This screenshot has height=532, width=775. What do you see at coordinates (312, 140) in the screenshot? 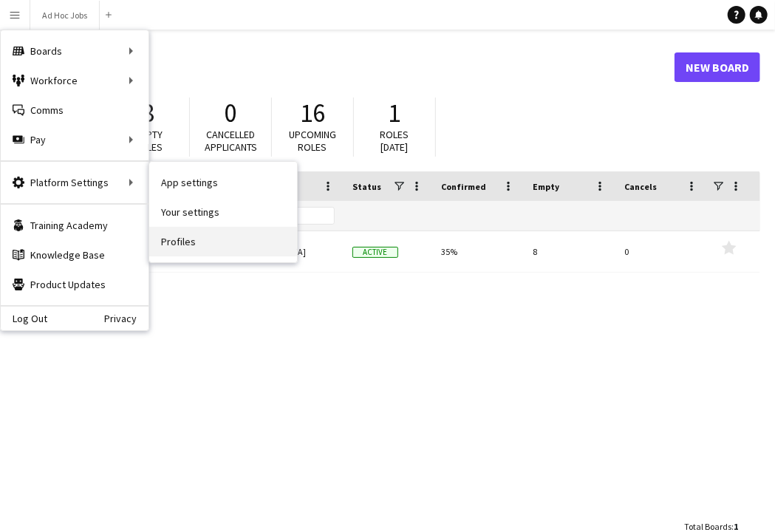
I see `span: Upcoming roles` at bounding box center [312, 140].